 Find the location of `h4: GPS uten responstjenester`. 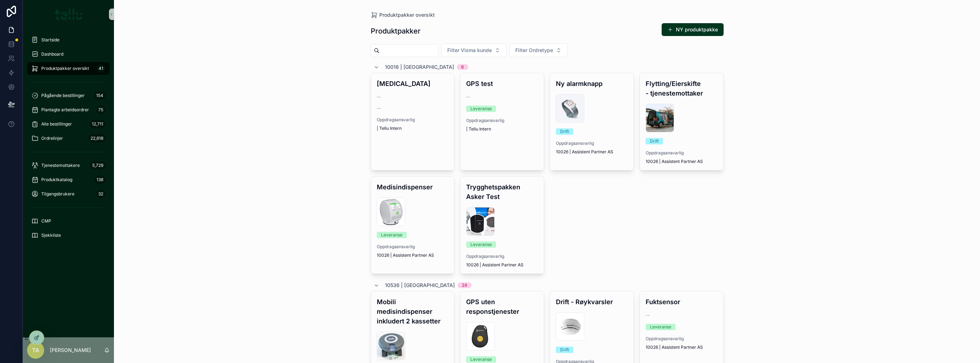

h4: GPS uten responstjenester is located at coordinates (503, 307).